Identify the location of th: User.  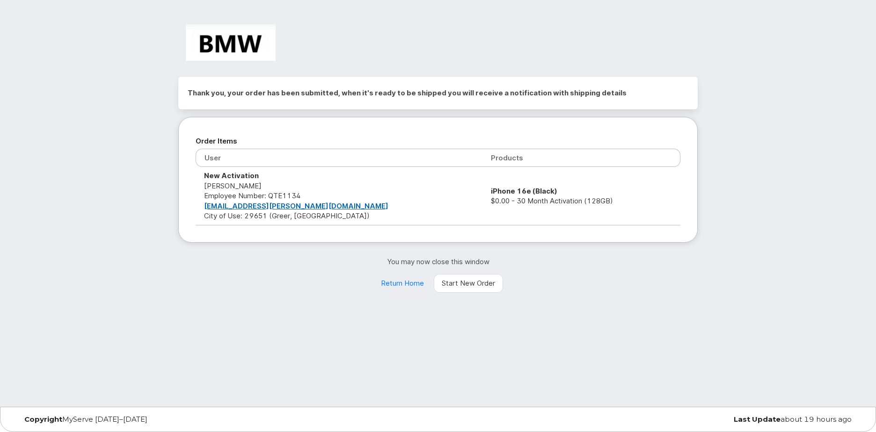
(339, 158).